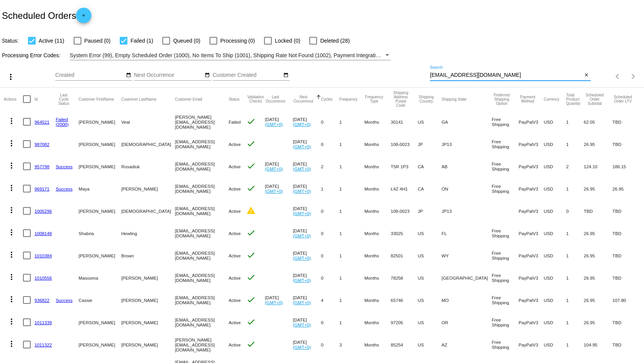  Describe the element at coordinates (404, 122) in the screenshot. I see `mat-cell: 30141` at that location.